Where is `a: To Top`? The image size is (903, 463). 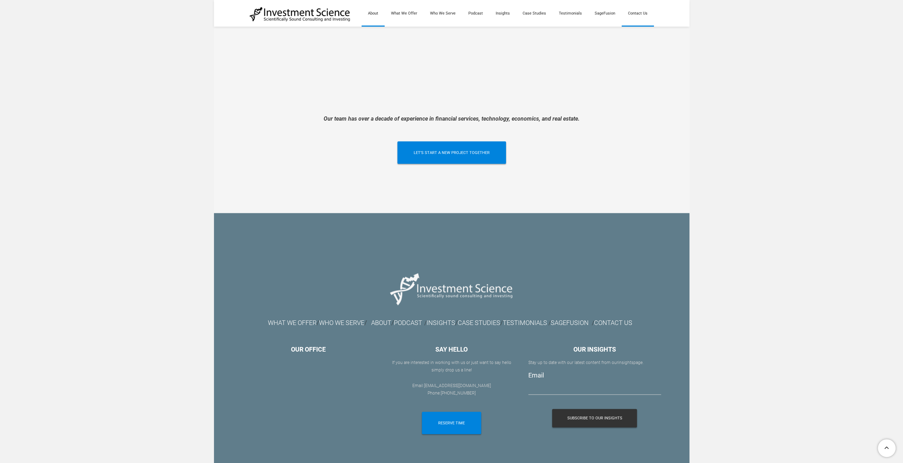
a: To Top is located at coordinates (887, 448).